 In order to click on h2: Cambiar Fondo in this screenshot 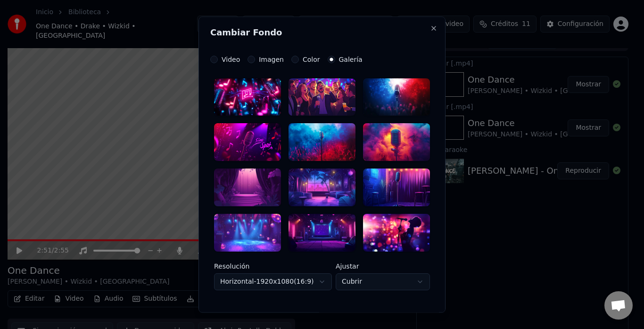, I will do `click(322, 32)`.